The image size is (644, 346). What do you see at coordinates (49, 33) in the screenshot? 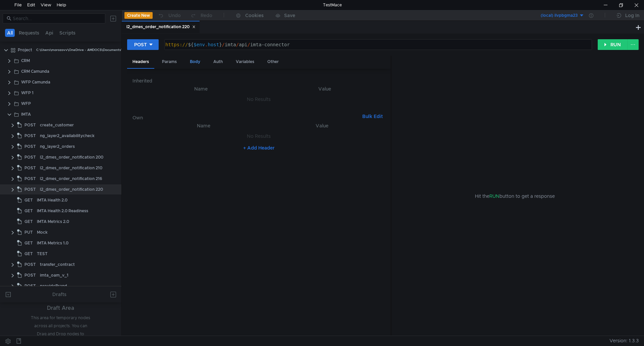
I see `button: Api` at bounding box center [49, 33].